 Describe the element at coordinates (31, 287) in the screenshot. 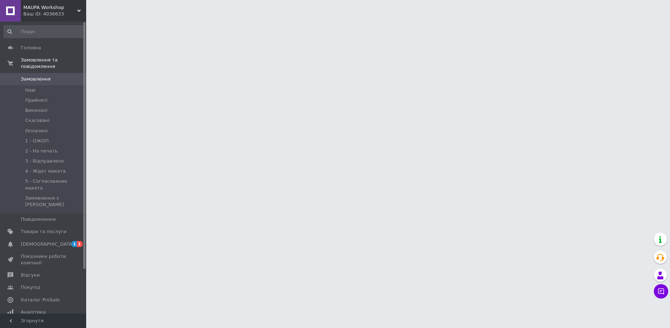

I see `span: Покупці` at that location.